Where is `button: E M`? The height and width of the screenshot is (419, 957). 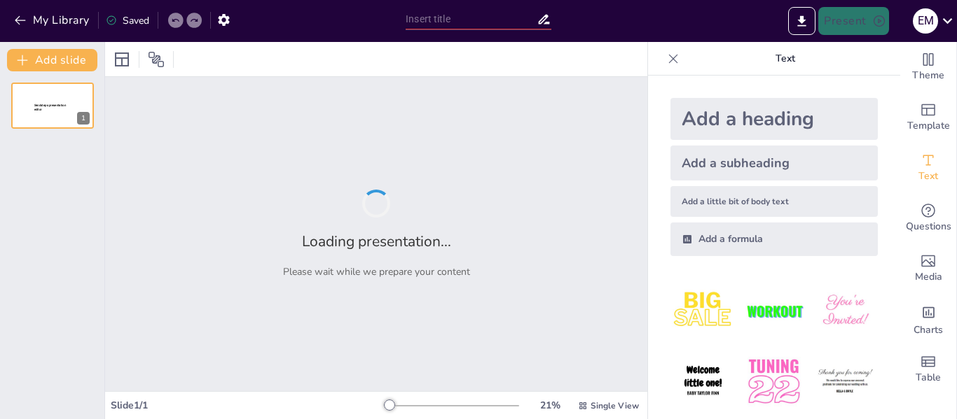
button: E M is located at coordinates (925, 21).